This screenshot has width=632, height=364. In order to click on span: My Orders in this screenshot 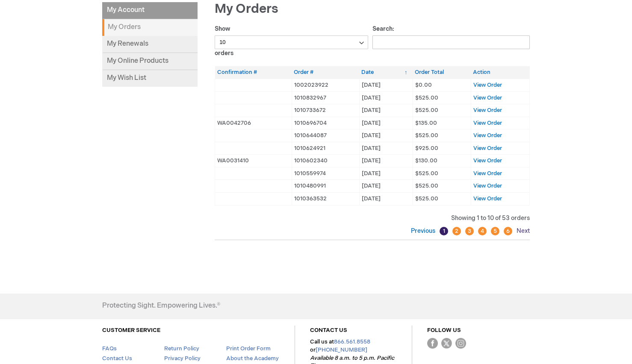, I will do `click(246, 9)`.